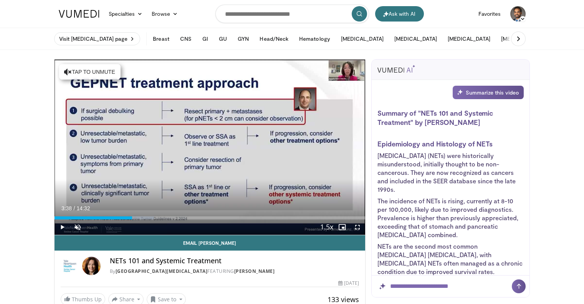 This screenshot has width=584, height=304. What do you see at coordinates (274, 39) in the screenshot?
I see `button: Head/Neck` at bounding box center [274, 39].